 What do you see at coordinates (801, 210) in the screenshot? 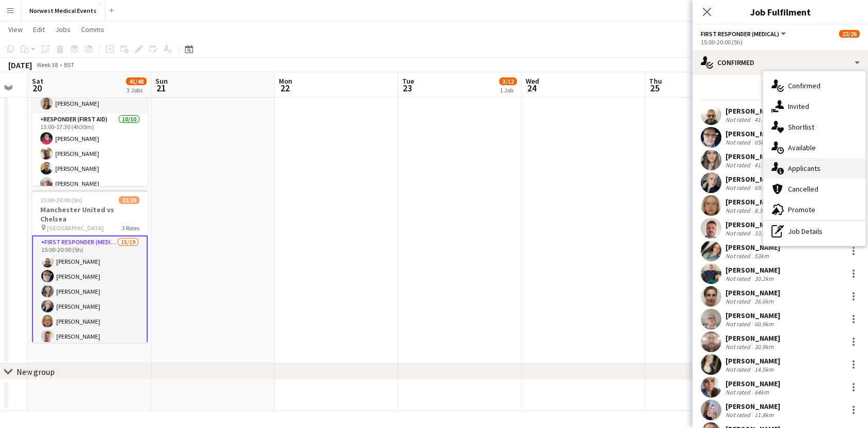
I see `span: Promote` at bounding box center [801, 210].